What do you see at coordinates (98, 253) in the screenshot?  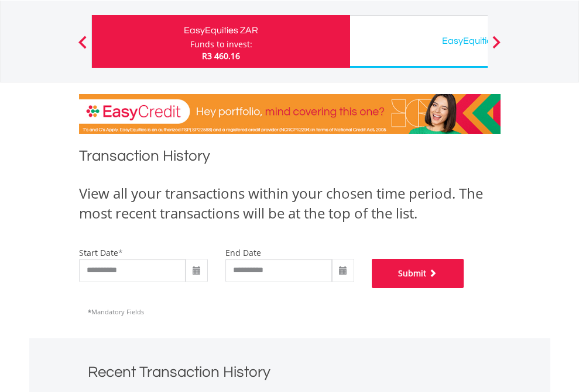 I see `label: start date` at bounding box center [98, 253].